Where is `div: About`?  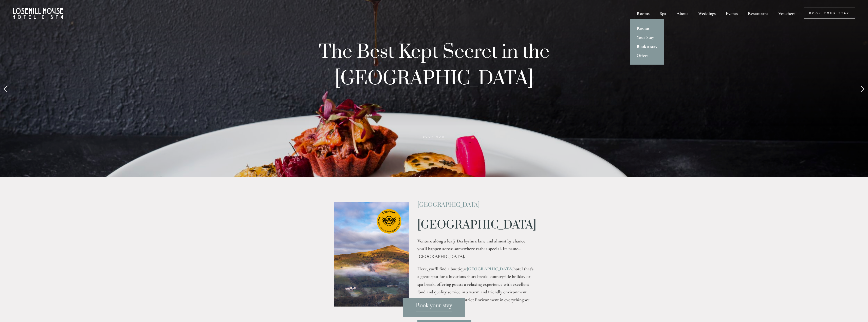
div: About is located at coordinates (682, 13).